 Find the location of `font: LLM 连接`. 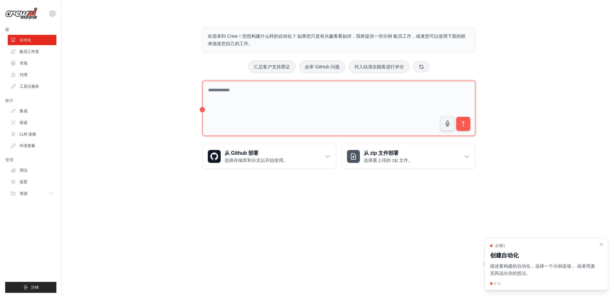

font: LLM 连接 is located at coordinates (28, 134).